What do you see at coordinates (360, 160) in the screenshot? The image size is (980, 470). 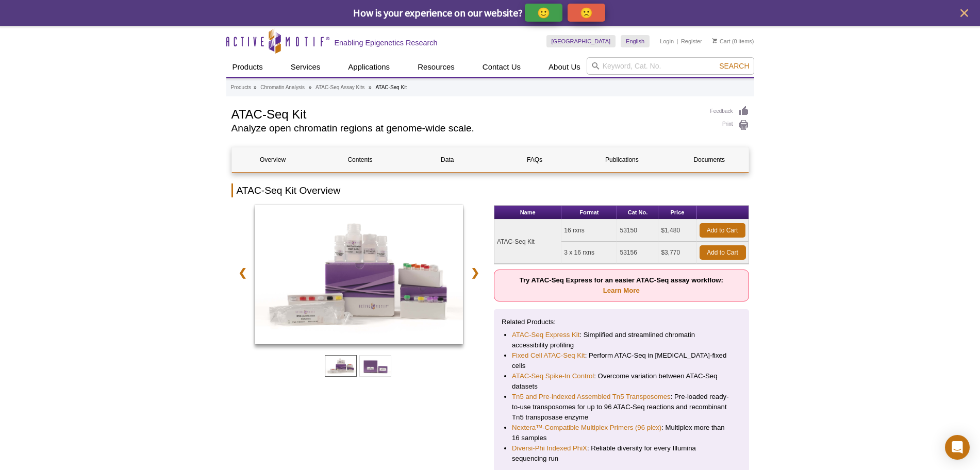 I see `a: Contents` at bounding box center [360, 160].